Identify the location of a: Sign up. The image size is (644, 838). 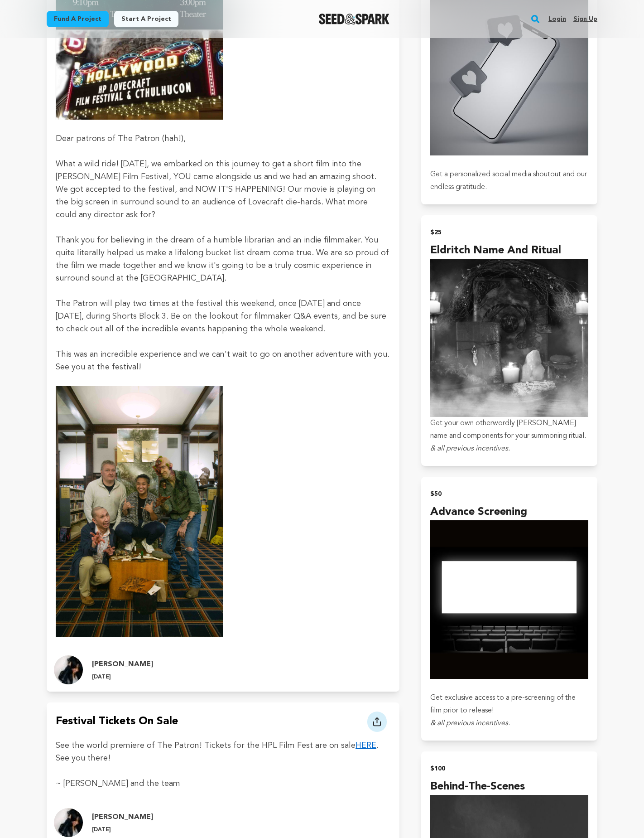
(585, 20).